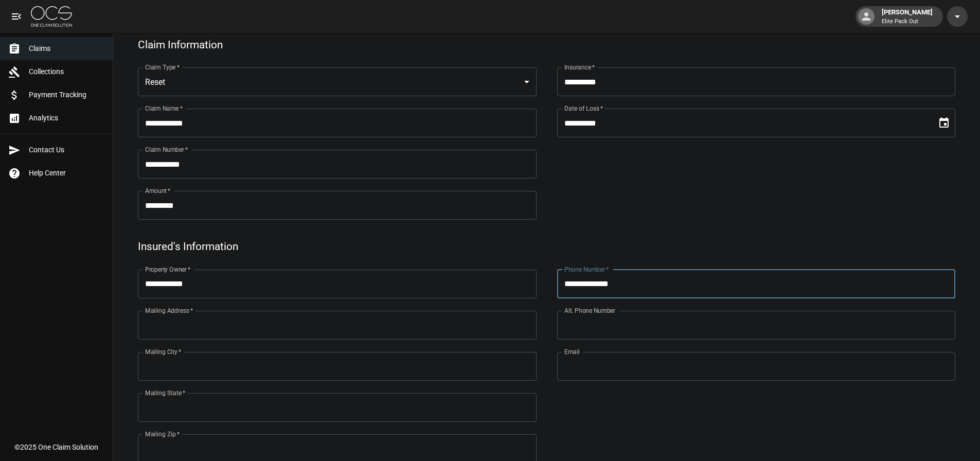  Describe the element at coordinates (162, 433) in the screenshot. I see `label: Mailing Zip` at that location.